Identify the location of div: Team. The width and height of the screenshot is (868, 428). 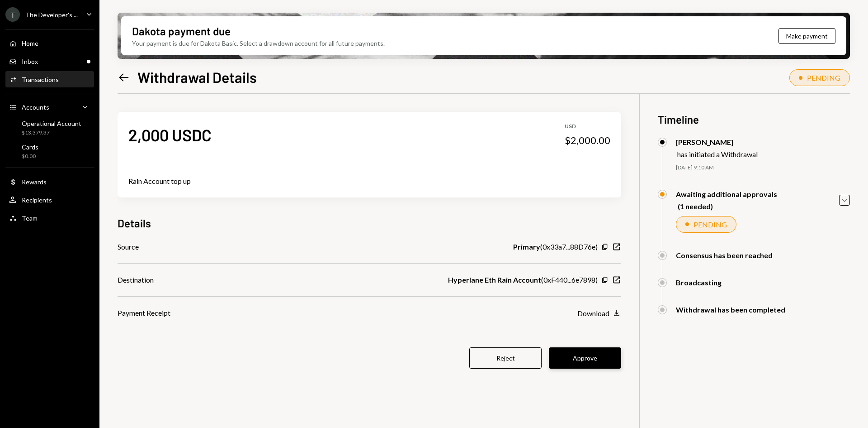
(29, 218).